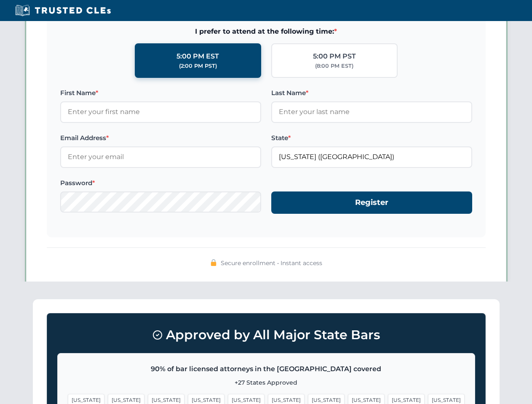  Describe the element at coordinates (161, 183) in the screenshot. I see `label: Password` at that location.